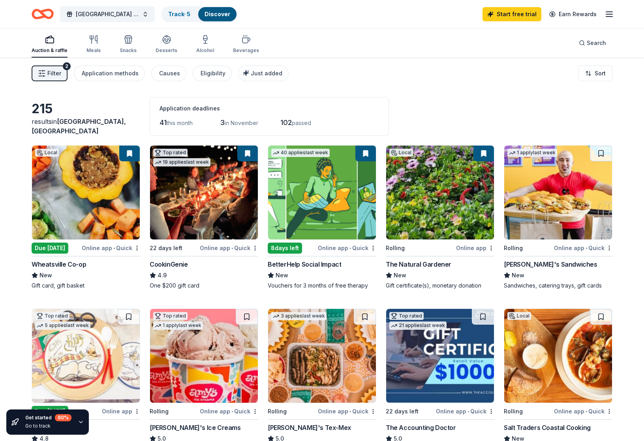  What do you see at coordinates (49, 45) in the screenshot?
I see `button: Auction & raffle` at bounding box center [49, 45].